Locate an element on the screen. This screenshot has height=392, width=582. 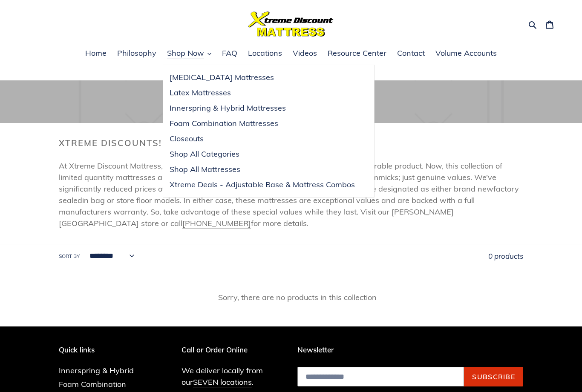
p: Sorry, there are no products in this collection is located at coordinates (298, 298).